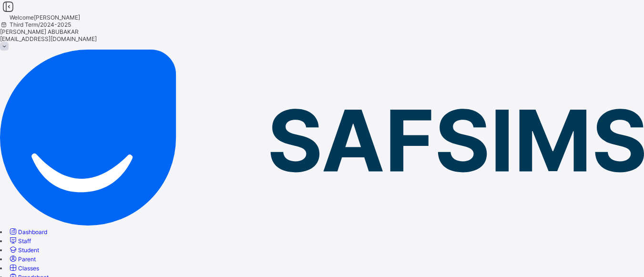 This screenshot has width=644, height=277. Describe the element at coordinates (23, 268) in the screenshot. I see `a: Classes` at that location.